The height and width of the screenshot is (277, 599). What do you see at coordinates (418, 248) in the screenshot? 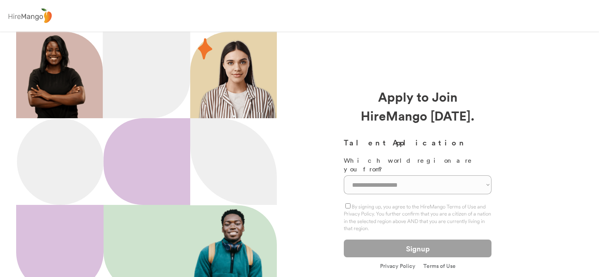
I see `button: Signup` at bounding box center [418, 248].